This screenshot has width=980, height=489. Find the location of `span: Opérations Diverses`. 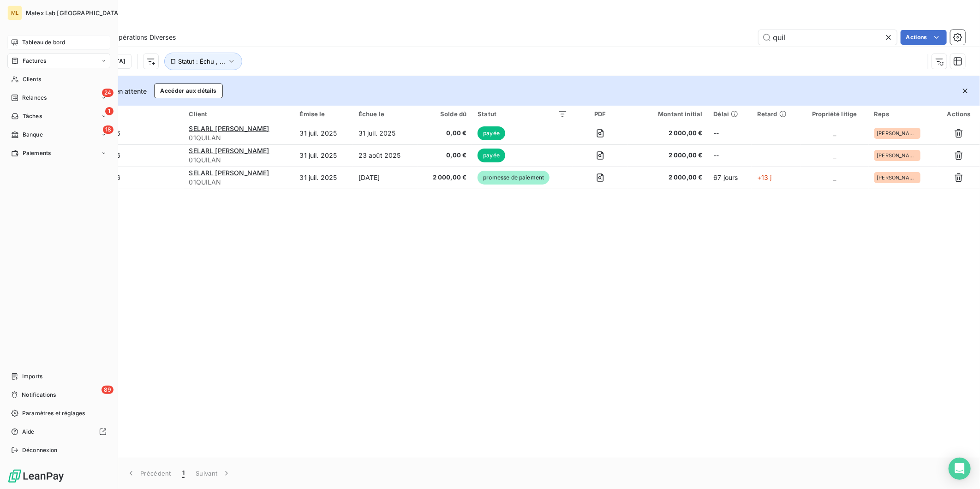

span: Opérations Diverses is located at coordinates (144, 37).